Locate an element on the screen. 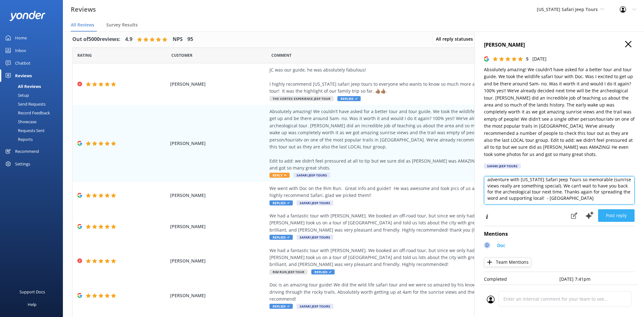 Image resolution: width=644 pixels, height=317 pixels. a: All Reviews is located at coordinates (34, 86).